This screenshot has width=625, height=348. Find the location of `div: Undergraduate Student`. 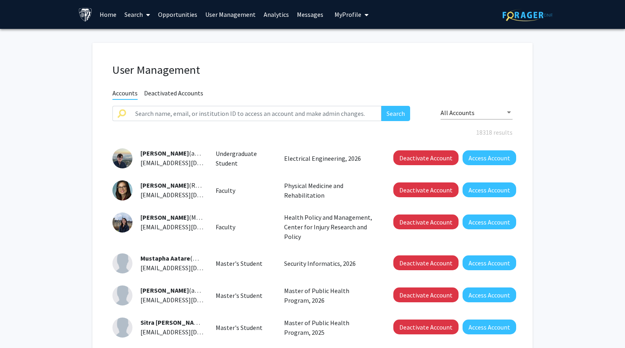

div: Undergraduate Student is located at coordinates (244, 158).